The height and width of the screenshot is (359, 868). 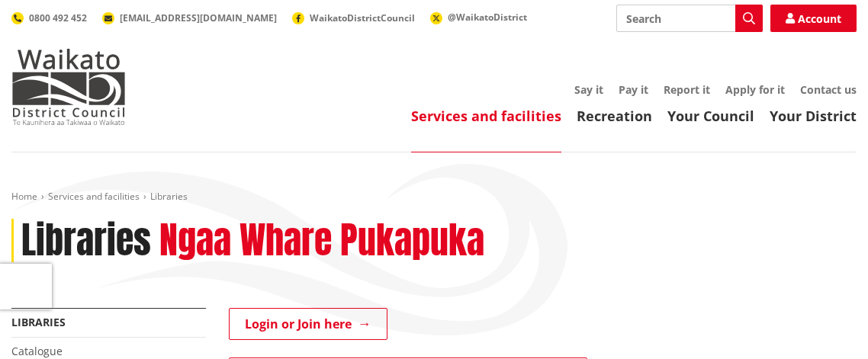 I want to click on a: Recreation, so click(x=614, y=116).